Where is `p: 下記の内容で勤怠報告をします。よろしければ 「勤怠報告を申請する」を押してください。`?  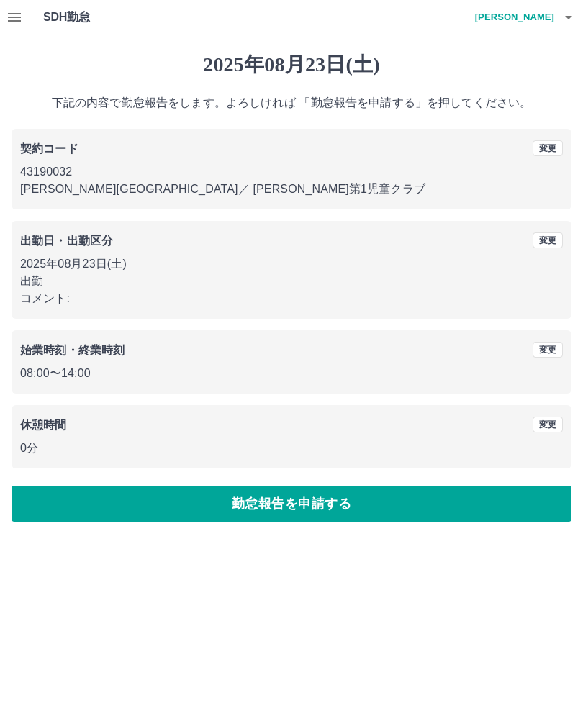
p: 下記の内容で勤怠報告をします。よろしければ 「勤怠報告を申請する」を押してください。 is located at coordinates (292, 103).